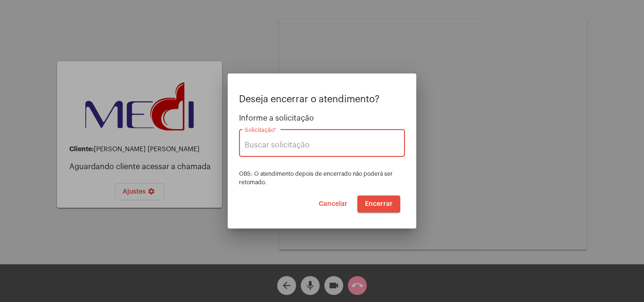 The width and height of the screenshot is (644, 302). I want to click on input: Buscar solicitação, so click(322, 145).